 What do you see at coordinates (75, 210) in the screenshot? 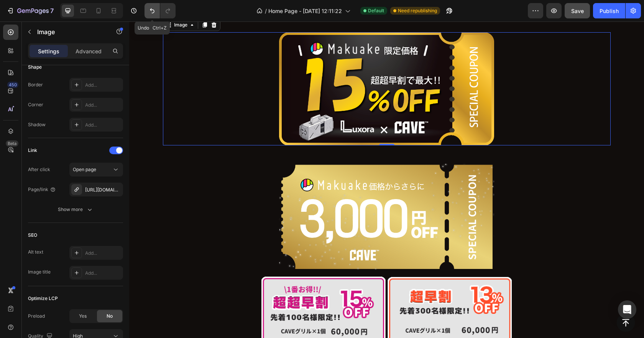
I see `button: Show more` at bounding box center [75, 210].